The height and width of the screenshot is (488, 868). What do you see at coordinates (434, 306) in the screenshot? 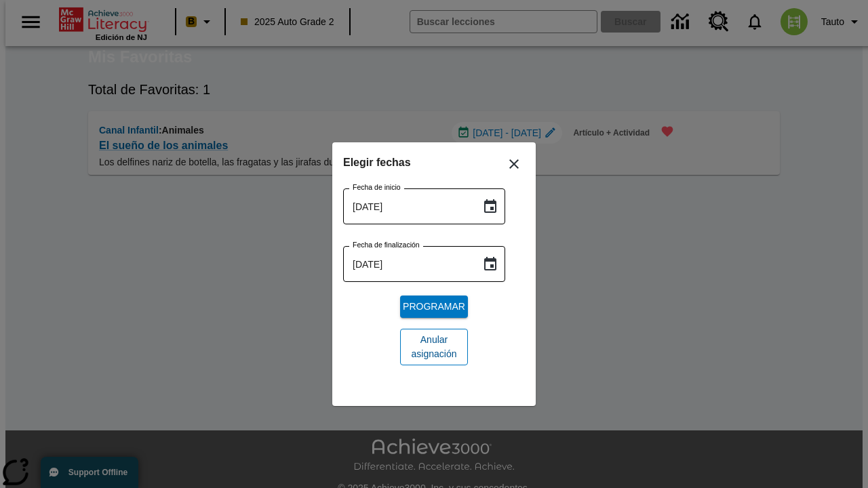
I see `span: Programar` at bounding box center [434, 306].